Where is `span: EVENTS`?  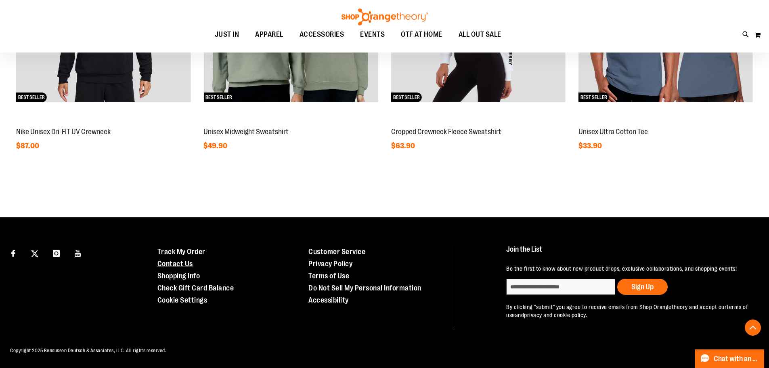
span: EVENTS is located at coordinates (372, 34).